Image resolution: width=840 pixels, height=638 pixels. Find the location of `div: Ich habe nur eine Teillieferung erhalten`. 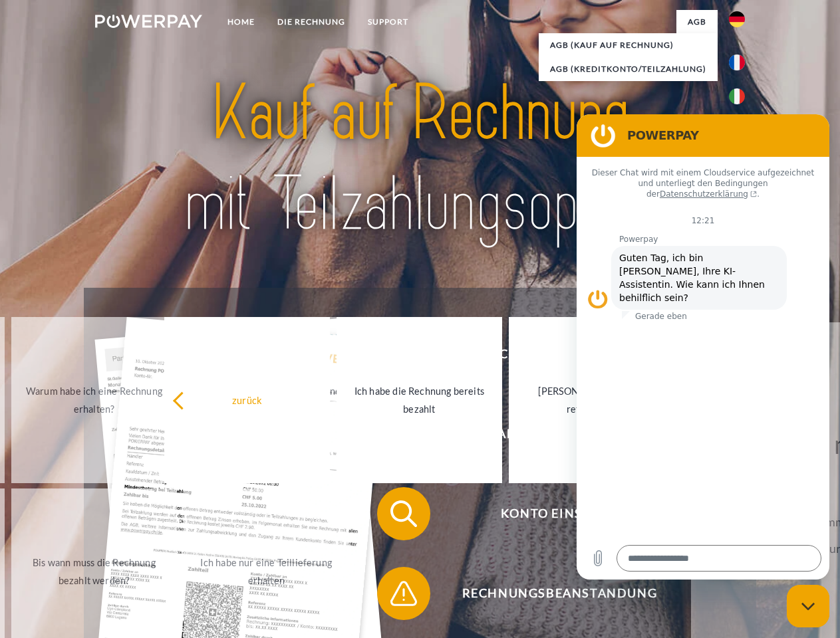

div: Ich habe nur eine Teillieferung erhalten is located at coordinates (266, 572).